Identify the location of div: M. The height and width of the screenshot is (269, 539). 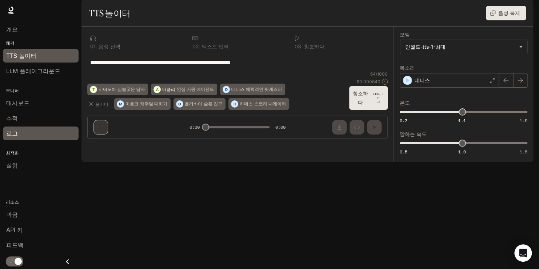
(120, 104).